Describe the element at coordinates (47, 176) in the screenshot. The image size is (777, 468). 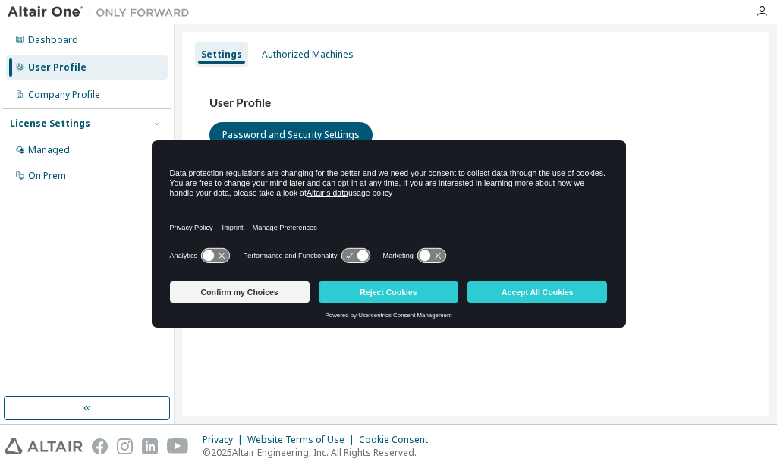
I see `div: On Prem` at that location.